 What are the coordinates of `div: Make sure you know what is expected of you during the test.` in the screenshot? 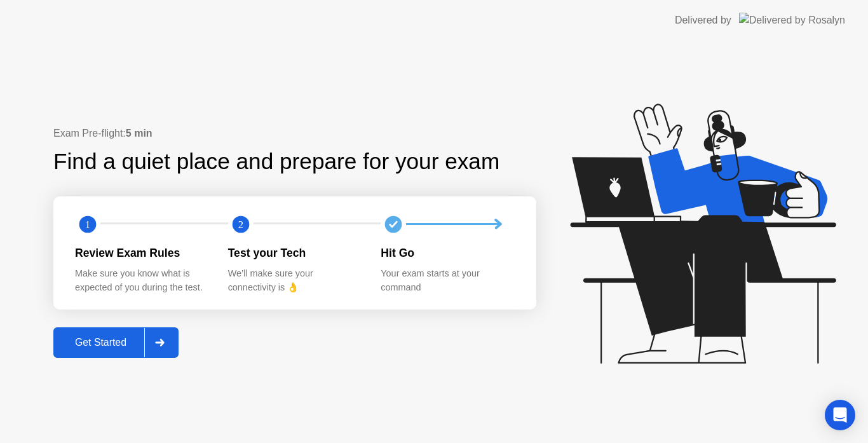 It's located at (141, 281).